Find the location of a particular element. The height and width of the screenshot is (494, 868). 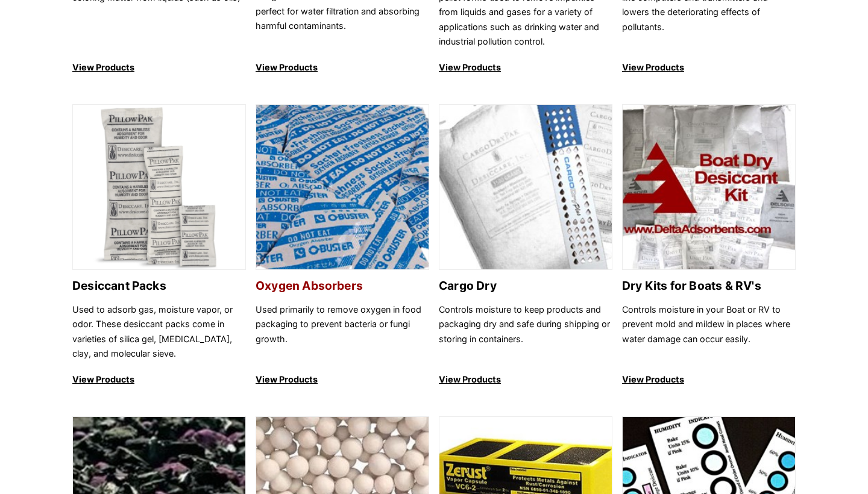

p: Controls moisture to keep products and packaging dry and safe during shipping or storing in conta... is located at coordinates (526, 332).